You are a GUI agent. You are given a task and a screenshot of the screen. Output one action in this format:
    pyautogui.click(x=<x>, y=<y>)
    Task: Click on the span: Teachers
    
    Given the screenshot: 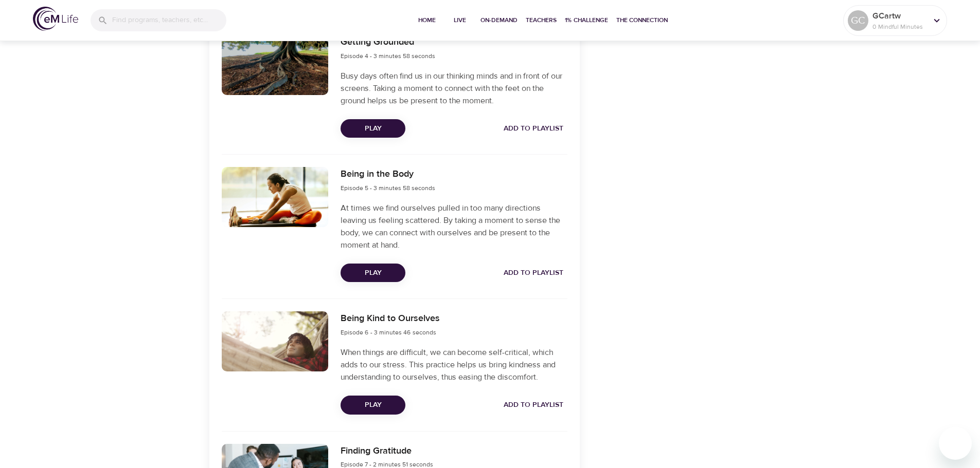 What is the action you would take?
    pyautogui.click(x=541, y=20)
    